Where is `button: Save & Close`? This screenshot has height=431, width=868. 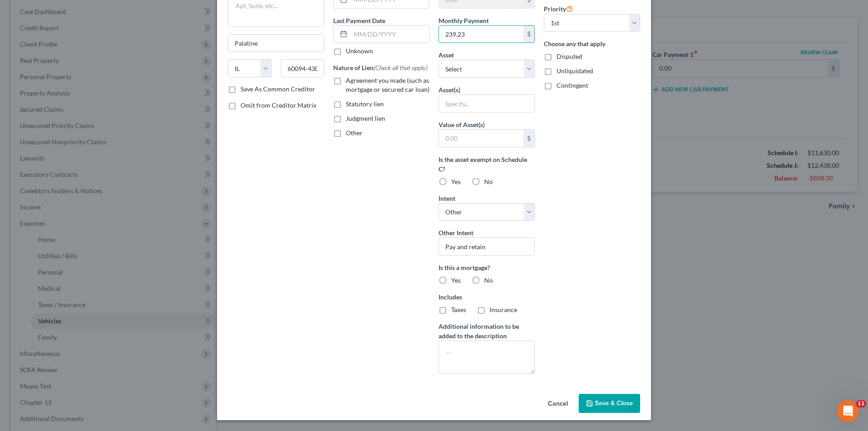 button: Save & Close is located at coordinates (610, 403).